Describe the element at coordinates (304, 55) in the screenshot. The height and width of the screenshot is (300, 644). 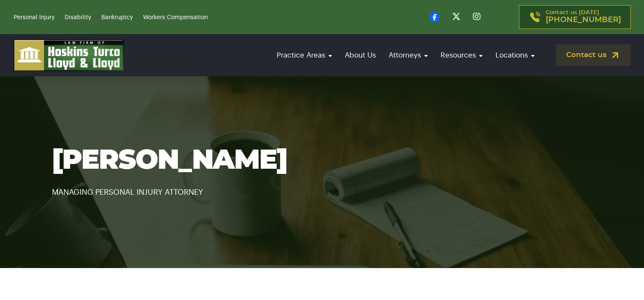
I see `a: Practice Areas` at that location.